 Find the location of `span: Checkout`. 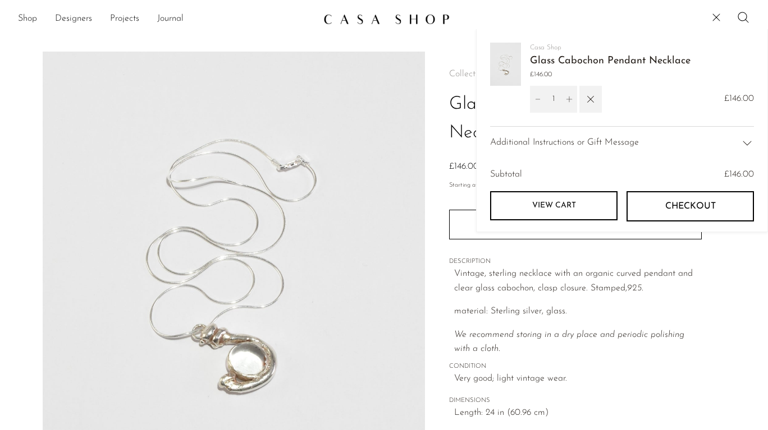

span: Checkout is located at coordinates (690, 207).